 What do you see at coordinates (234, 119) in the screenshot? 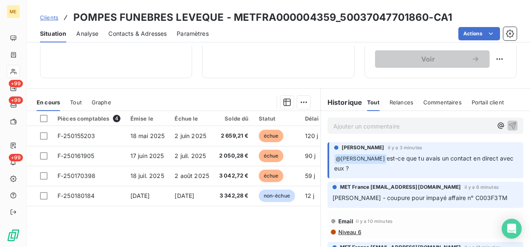
I see `div: Solde dû` at bounding box center [234, 119].